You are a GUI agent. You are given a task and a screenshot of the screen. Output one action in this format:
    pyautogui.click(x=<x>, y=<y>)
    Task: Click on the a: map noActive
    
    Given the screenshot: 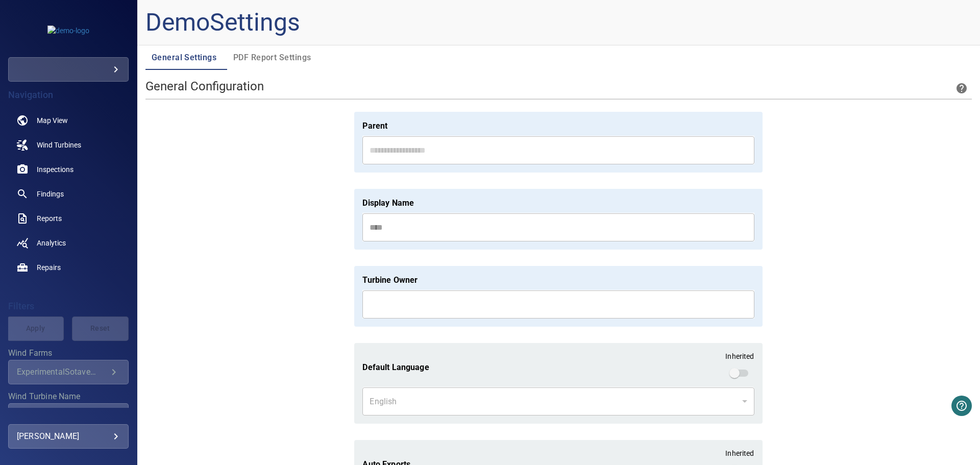 What is the action you would take?
    pyautogui.click(x=68, y=121)
    